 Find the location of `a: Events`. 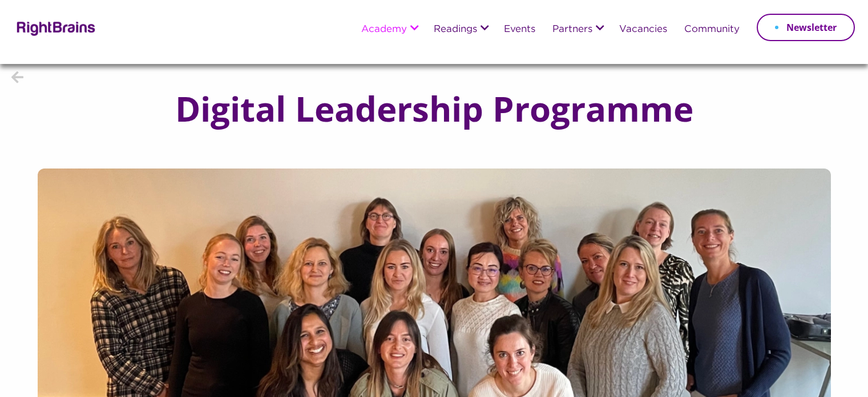

a: Events is located at coordinates (520, 30).